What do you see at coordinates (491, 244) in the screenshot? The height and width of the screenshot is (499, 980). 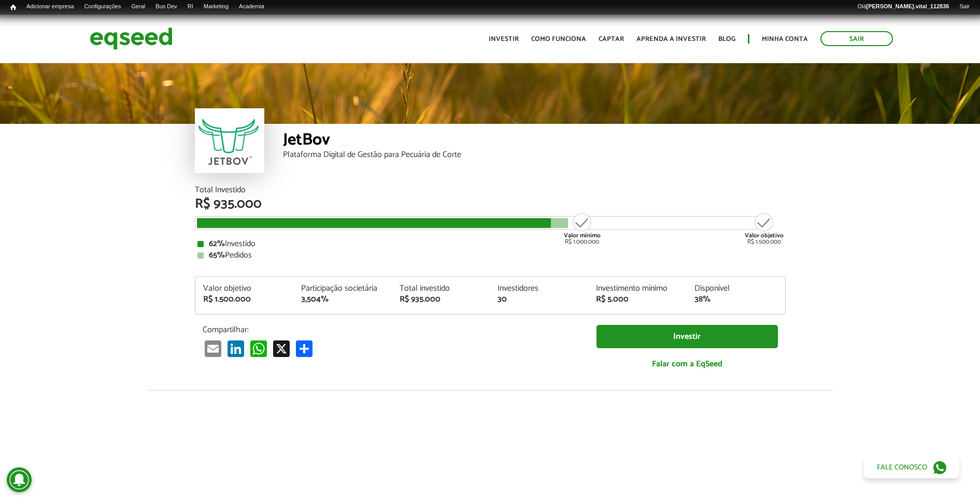 I see `div: Investido` at bounding box center [491, 244].